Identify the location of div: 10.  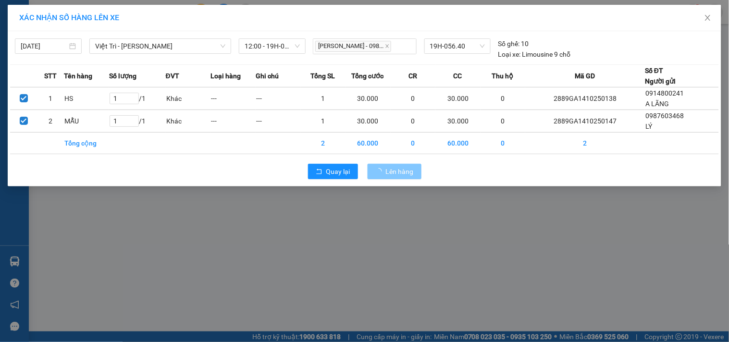
(514, 44).